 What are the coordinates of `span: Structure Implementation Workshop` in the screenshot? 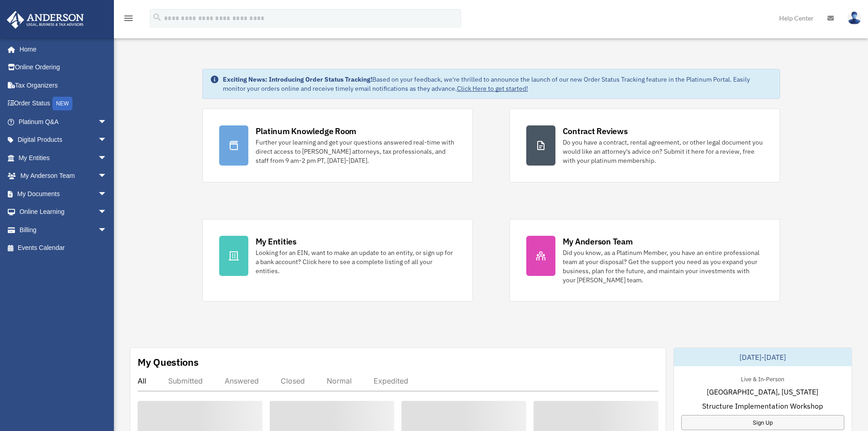 It's located at (762, 406).